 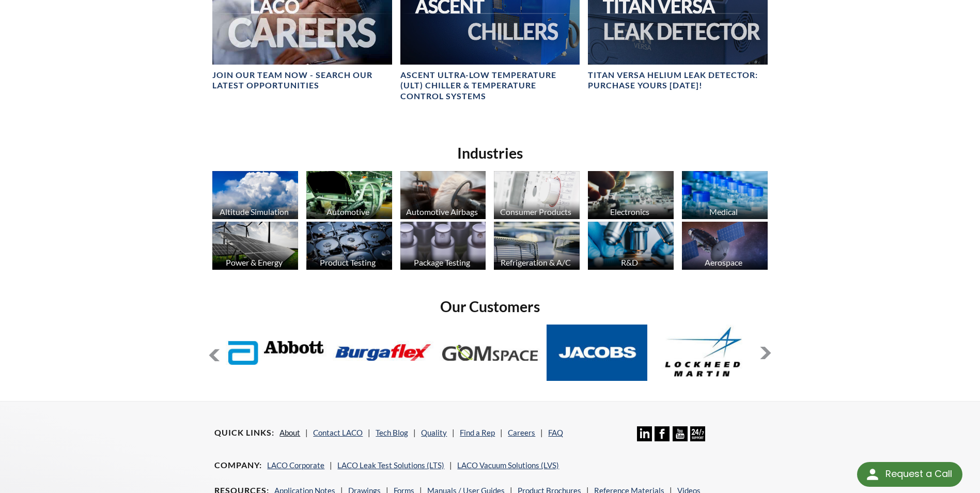 What do you see at coordinates (490, 306) in the screenshot?
I see `h2: Our Customers` at bounding box center [490, 306].